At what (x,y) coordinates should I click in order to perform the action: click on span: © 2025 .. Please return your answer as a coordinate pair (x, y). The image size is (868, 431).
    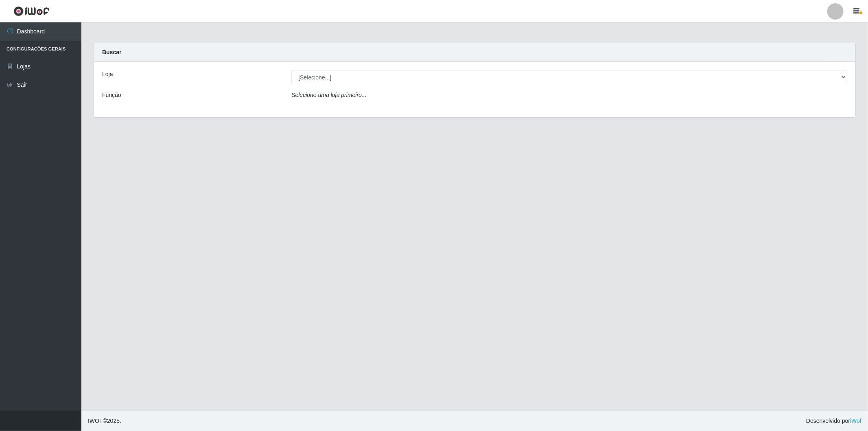
    Looking at the image, I should click on (104, 421).